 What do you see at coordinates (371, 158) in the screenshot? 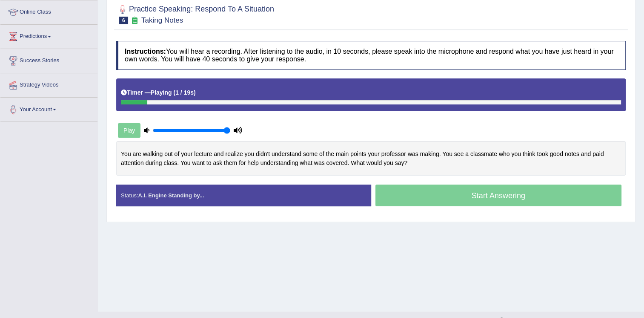
I see `div: You are walking out of your lecture and realize you didn't understand some of the main points you...` at bounding box center [371, 158].